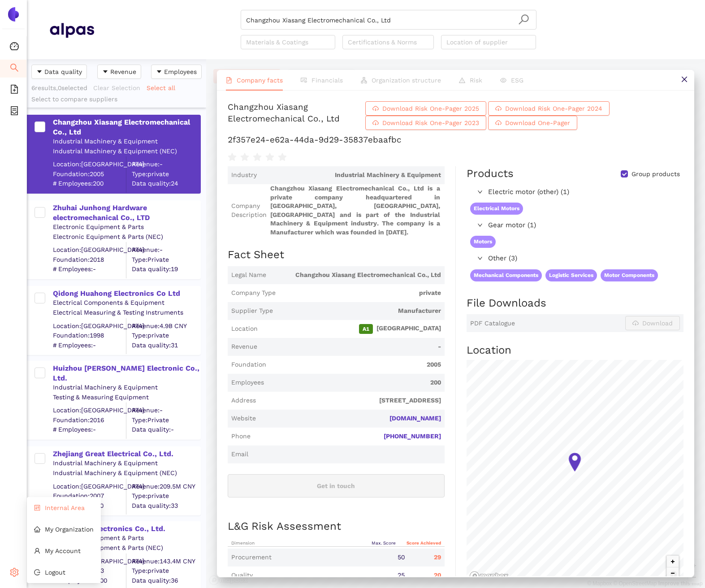 The image size is (705, 588). I want to click on span: Website, so click(243, 418).